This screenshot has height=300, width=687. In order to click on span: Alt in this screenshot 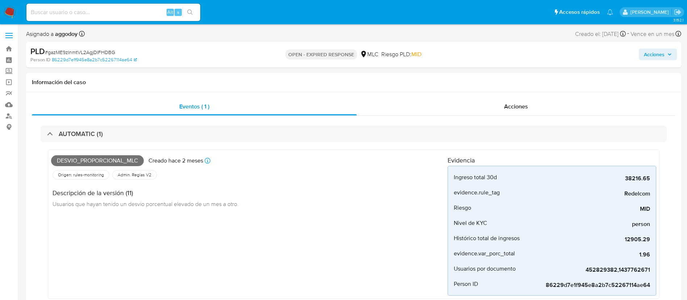, I will do `click(170, 12)`.